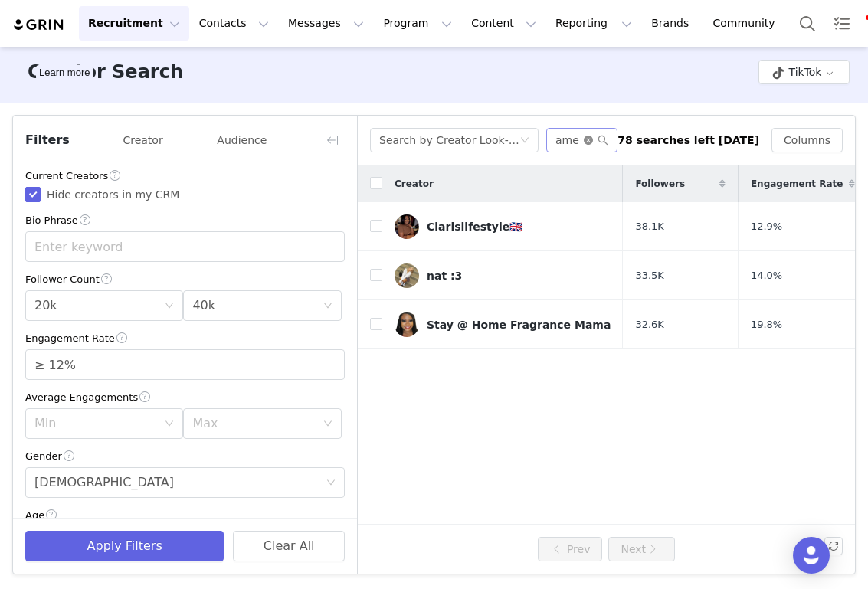  Describe the element at coordinates (289, 546) in the screenshot. I see `button: Clear All` at that location.